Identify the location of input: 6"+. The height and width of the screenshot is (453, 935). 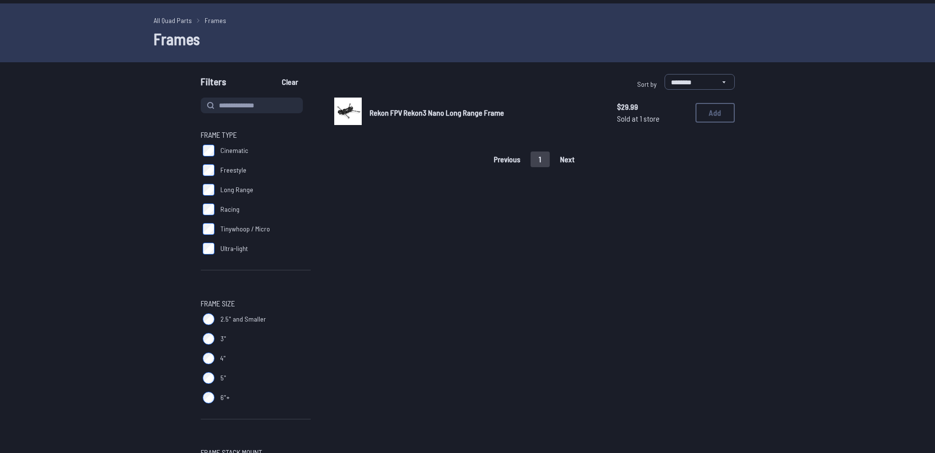
(209, 398).